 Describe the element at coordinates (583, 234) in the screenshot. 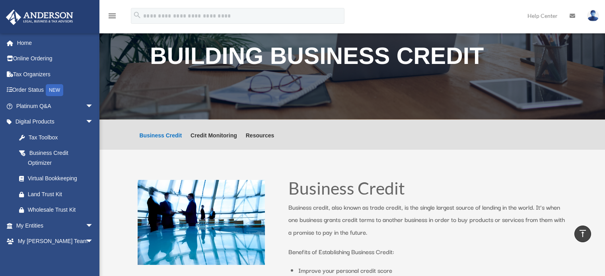

I see `i: vertical_align_top` at that location.